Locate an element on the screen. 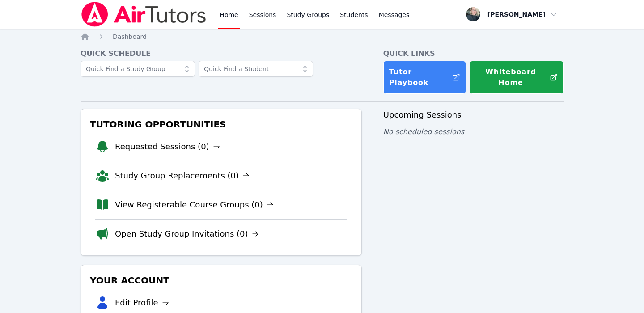  a: Requested Sessions (0) is located at coordinates (168, 147).